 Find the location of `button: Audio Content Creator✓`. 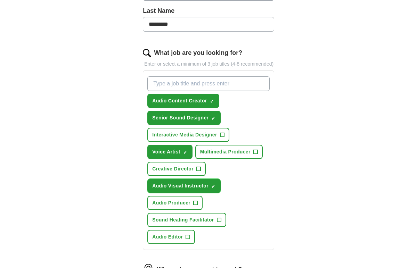

button: Audio Content Creator✓ is located at coordinates (183, 101).